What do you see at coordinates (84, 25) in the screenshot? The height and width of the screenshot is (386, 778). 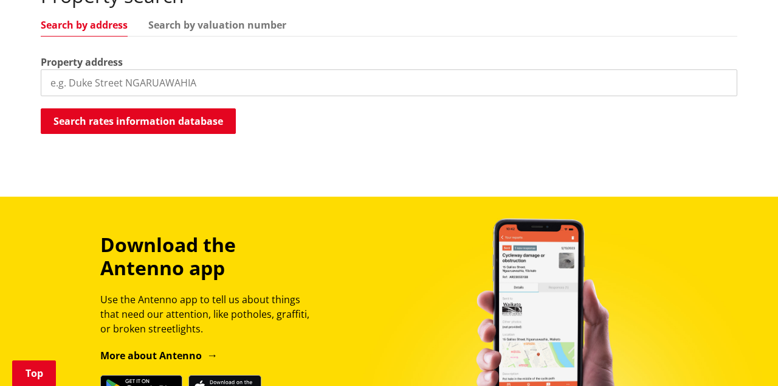 I see `a: Search by address` at bounding box center [84, 25].